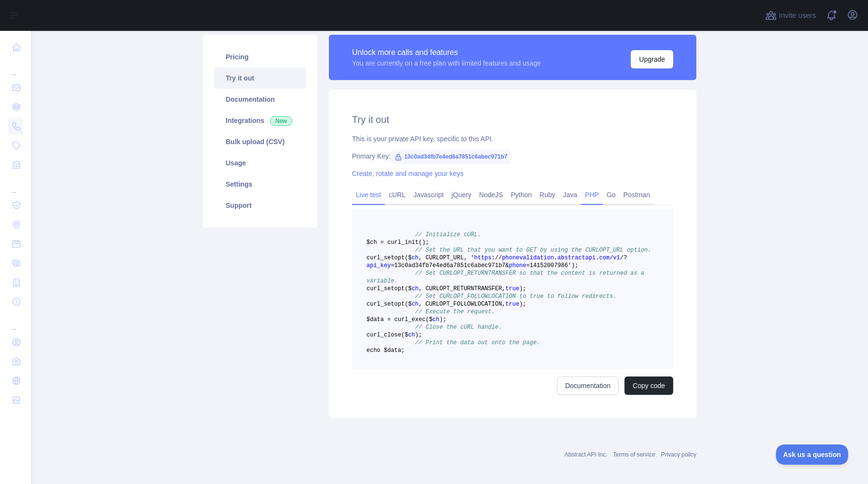 The height and width of the screenshot is (484, 868). Describe the element at coordinates (571, 195) in the screenshot. I see `a: Java` at that location.